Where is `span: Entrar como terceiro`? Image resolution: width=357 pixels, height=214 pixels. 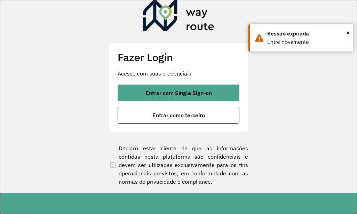
span: Entrar como terceiro is located at coordinates (179, 115).